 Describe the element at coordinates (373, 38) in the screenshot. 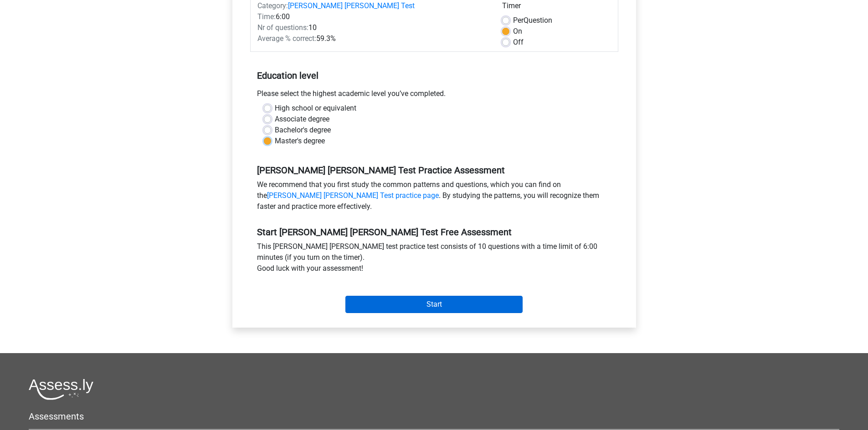

I see `div: 59.3%` at that location.